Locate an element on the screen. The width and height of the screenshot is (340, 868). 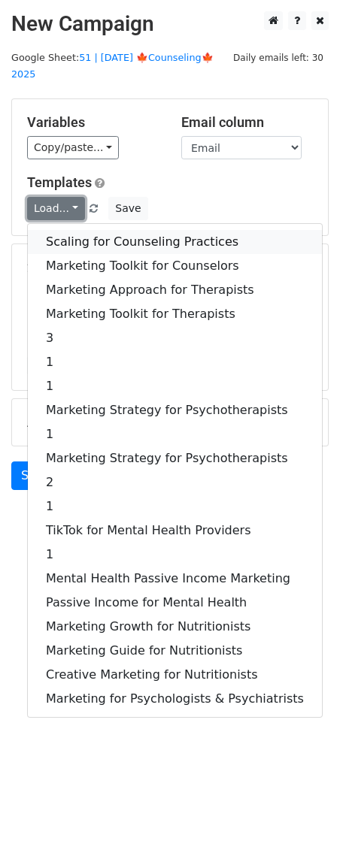
h5: Variables is located at coordinates (93, 123).